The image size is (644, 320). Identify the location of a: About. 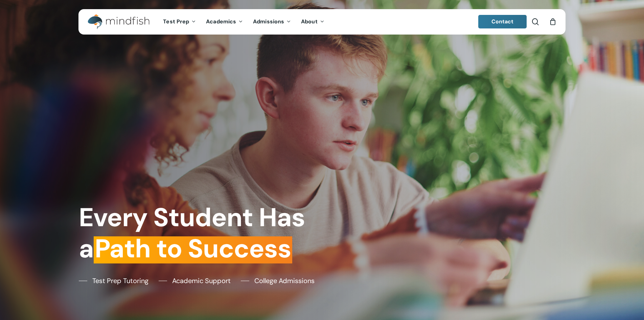
(312, 22).